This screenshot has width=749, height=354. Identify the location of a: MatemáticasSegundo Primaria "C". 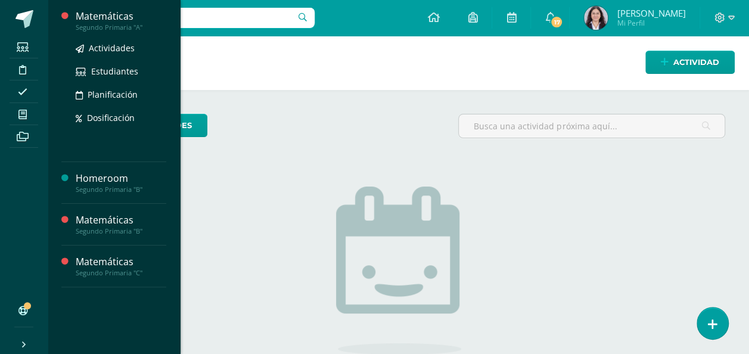
(121, 266).